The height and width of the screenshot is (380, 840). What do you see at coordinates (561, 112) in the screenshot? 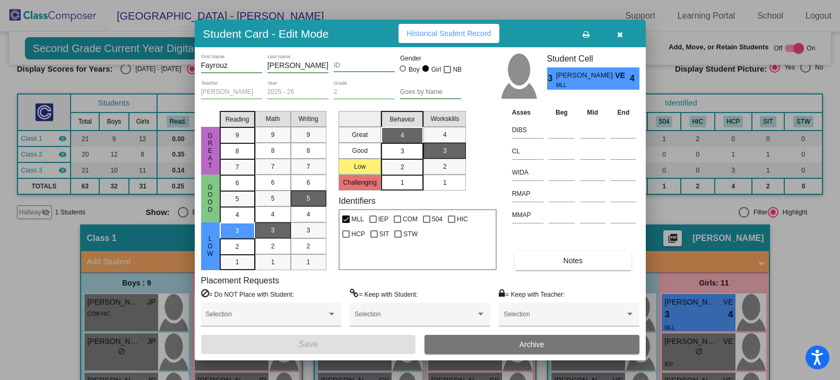
I see `th: Beg` at bounding box center [561, 112].